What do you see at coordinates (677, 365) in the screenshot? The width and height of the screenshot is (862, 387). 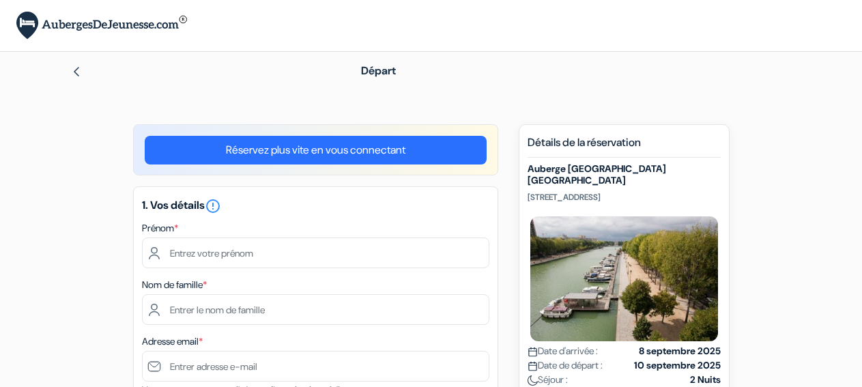 I see `strong: 10 septembre 2025` at bounding box center [677, 365].